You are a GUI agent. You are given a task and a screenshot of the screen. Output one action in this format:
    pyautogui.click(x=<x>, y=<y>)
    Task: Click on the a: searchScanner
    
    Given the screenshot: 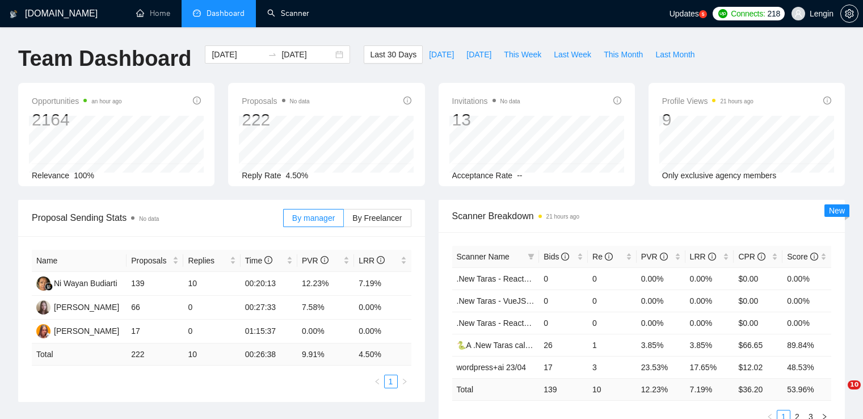 What is the action you would take?
    pyautogui.click(x=288, y=13)
    